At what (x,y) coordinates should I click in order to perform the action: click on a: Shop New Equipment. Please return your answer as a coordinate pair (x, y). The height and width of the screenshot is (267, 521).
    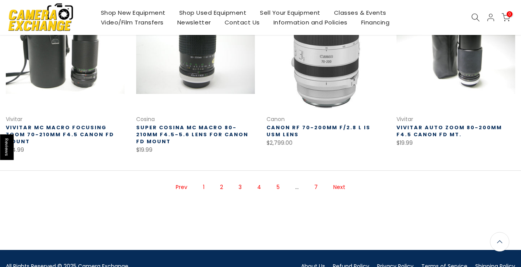
    Looking at the image, I should click on (133, 12).